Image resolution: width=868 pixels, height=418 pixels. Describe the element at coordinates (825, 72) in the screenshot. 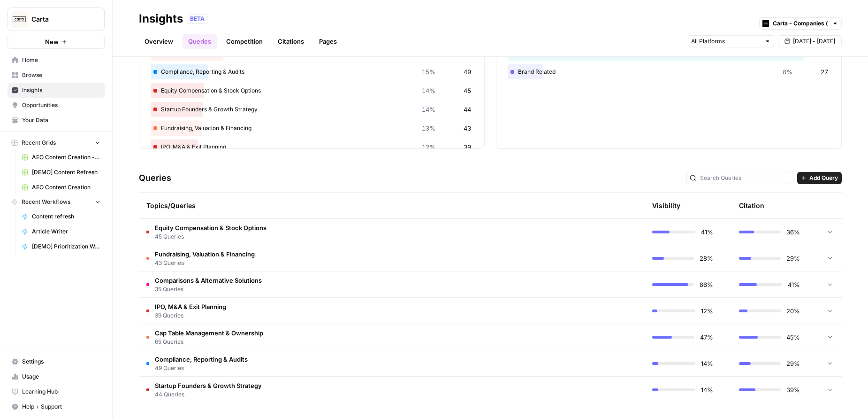

I see `span: 27` at that location.